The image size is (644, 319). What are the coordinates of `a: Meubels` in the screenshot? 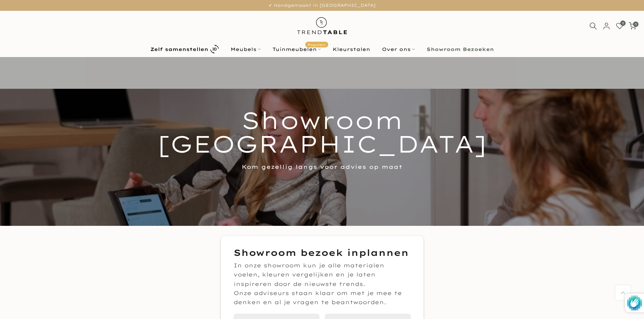 It's located at (245, 49).